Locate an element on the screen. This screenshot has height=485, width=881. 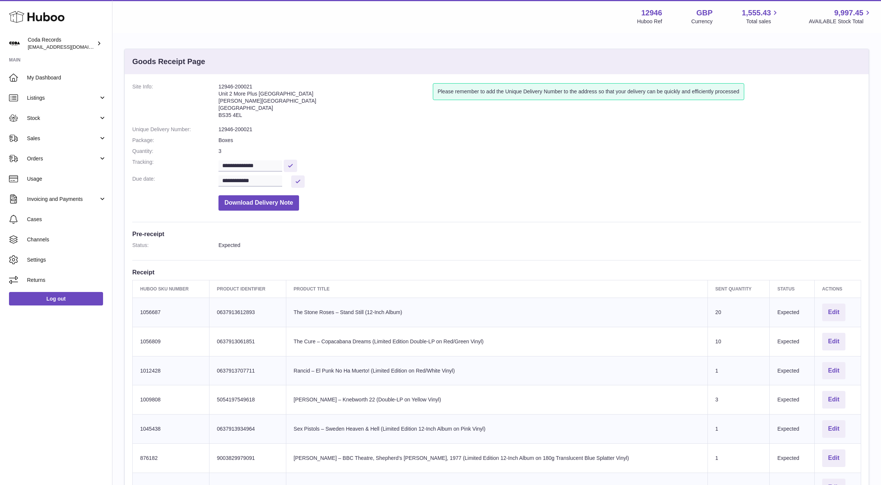
span: Usage is located at coordinates (67, 179).